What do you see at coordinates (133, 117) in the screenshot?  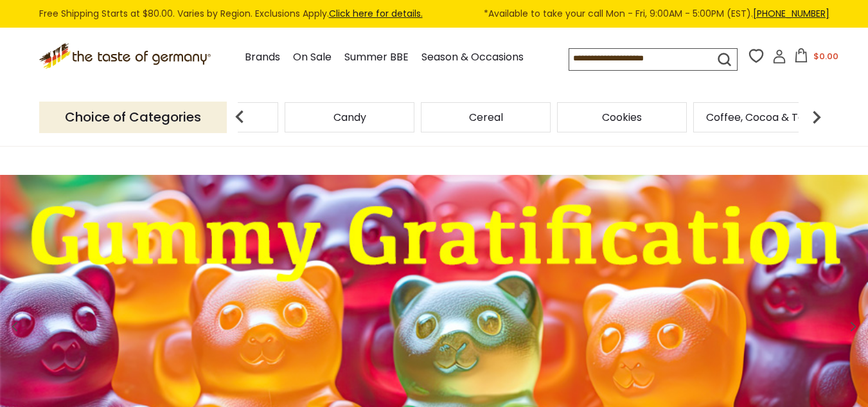 I see `p: Choice of Categories` at bounding box center [133, 117].